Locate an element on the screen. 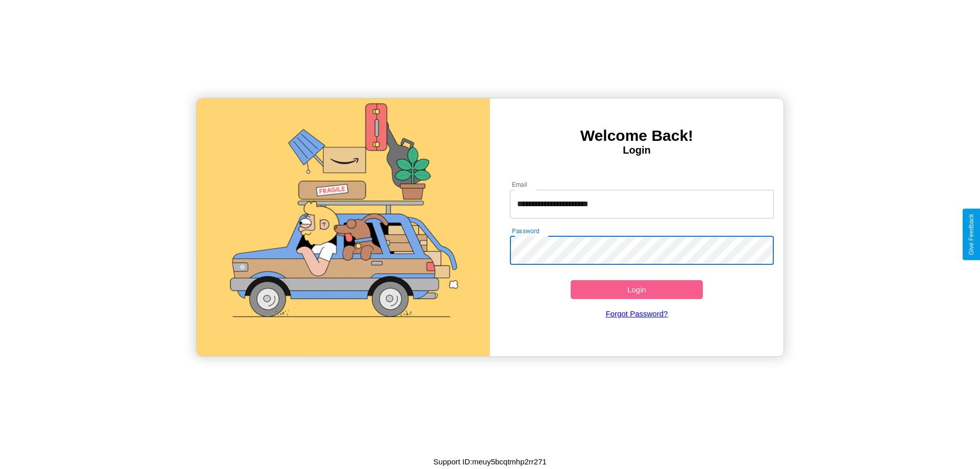 The image size is (980, 469). label: Email is located at coordinates (520, 184).